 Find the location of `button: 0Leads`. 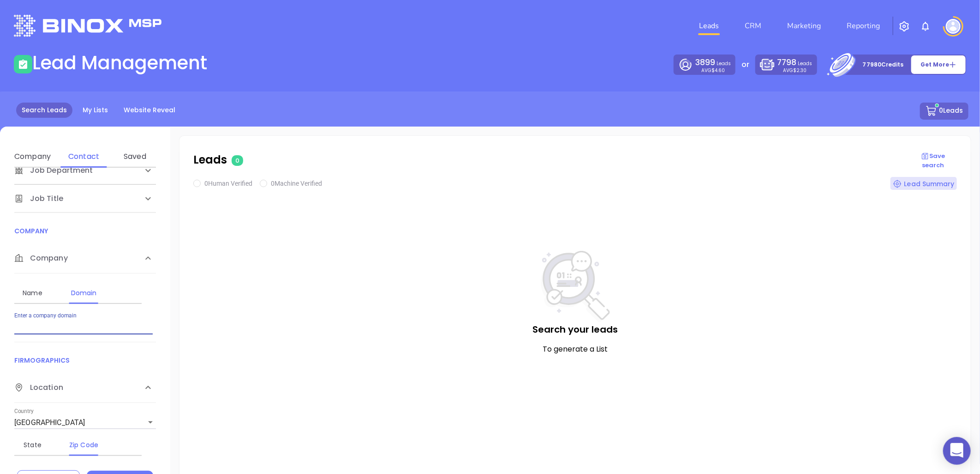

button: 0Leads is located at coordinates (944, 111).